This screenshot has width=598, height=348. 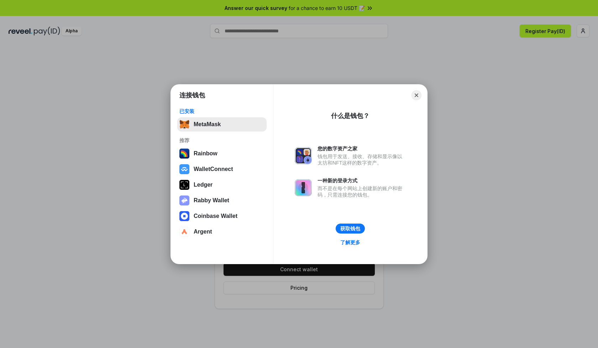 What do you see at coordinates (184, 124) in the screenshot?
I see `img: svg+xml,%3Csvg%20fill%3D%22none%22%20height%3D%2233%22%20viewBox%3D%220%200%2035%2033%22%20width%...` at bounding box center [184, 124].